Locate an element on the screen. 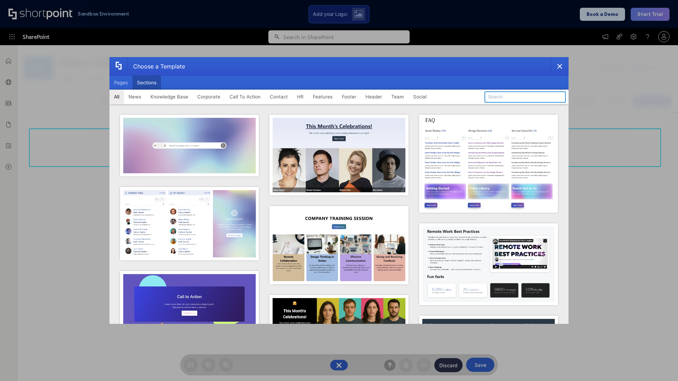  div: template selector is located at coordinates (339, 191).